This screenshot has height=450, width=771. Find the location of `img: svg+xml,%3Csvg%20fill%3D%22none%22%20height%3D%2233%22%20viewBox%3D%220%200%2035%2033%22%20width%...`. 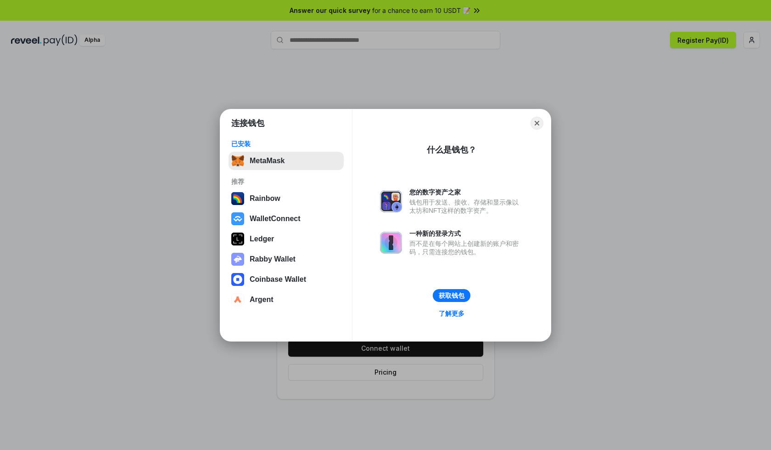

img: svg+xml,%3Csvg%20fill%3D%22none%22%20height%3D%2233%22%20viewBox%3D%220%200%2035%2033%22%20width%... is located at coordinates (238, 161).